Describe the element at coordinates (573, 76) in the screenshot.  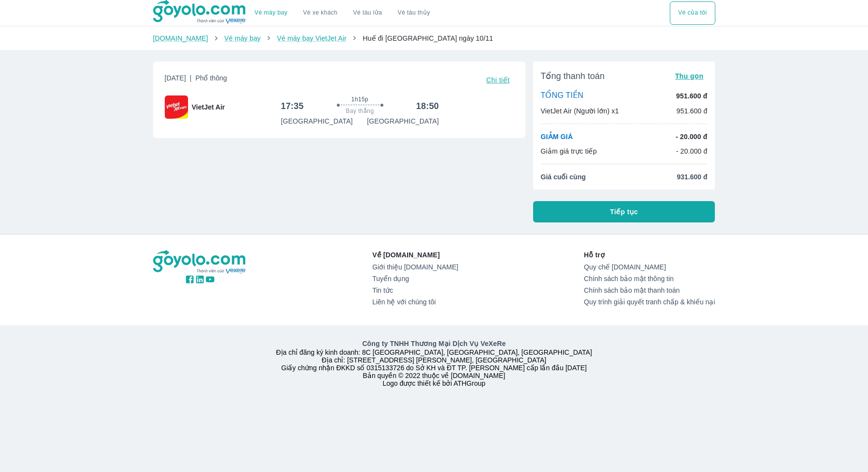
I see `span: Tổng thanh toán` at that location.